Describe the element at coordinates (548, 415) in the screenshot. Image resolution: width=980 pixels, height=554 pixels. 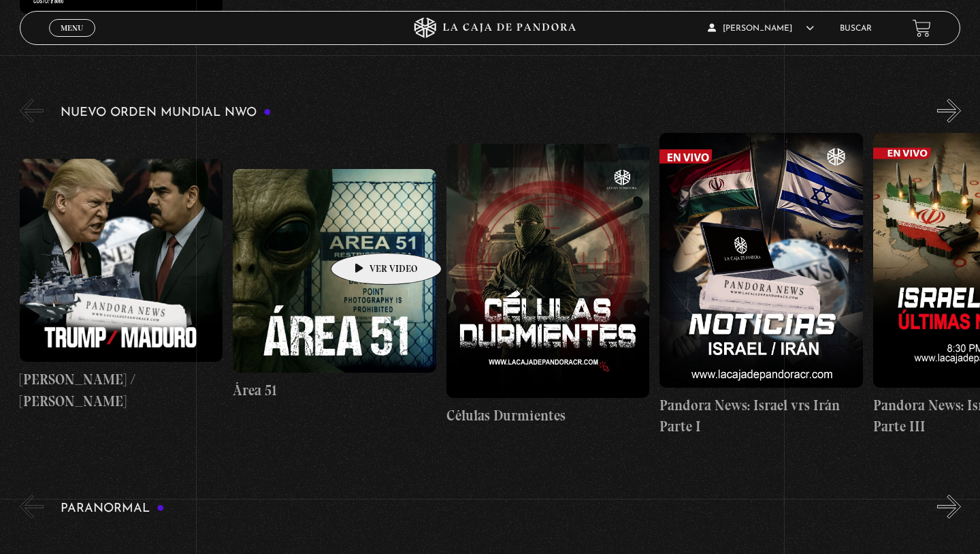
I see `h4: Células Durmientes` at that location.